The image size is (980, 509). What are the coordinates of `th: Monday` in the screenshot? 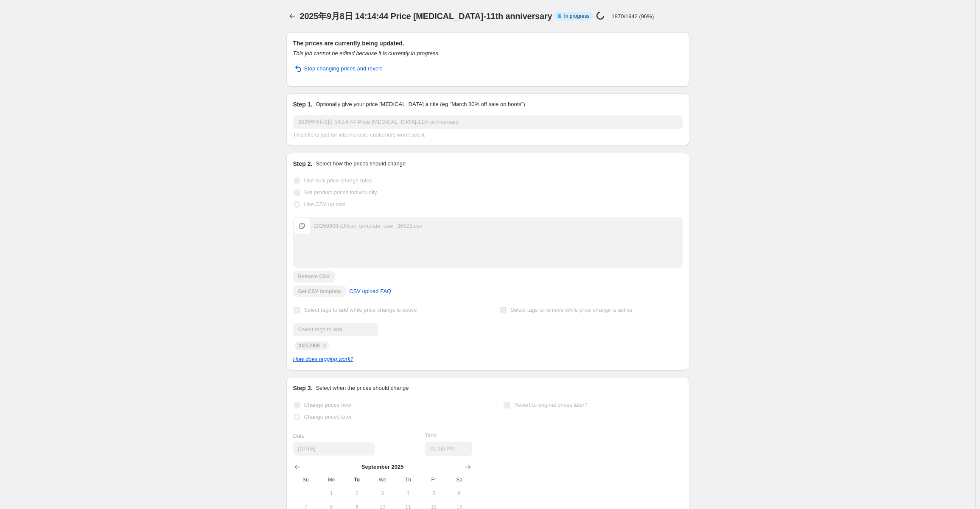 It's located at (332, 480).